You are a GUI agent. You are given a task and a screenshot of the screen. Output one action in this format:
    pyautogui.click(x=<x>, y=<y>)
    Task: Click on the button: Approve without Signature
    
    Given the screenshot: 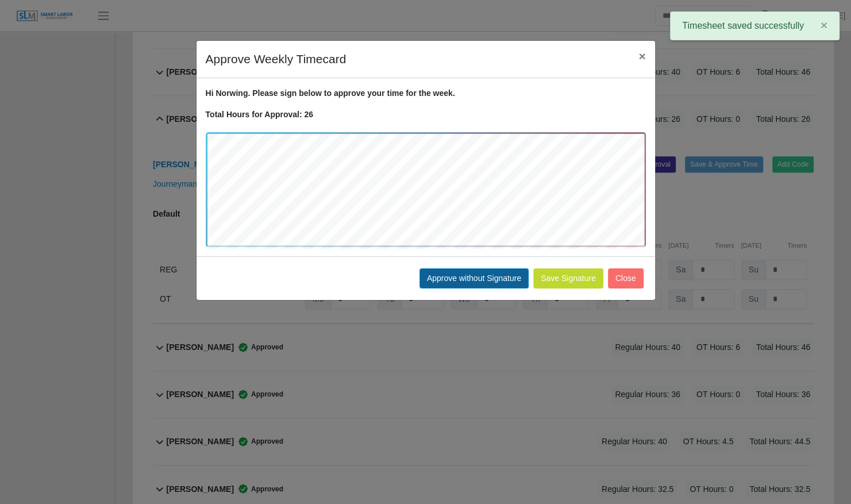 What is the action you would take?
    pyautogui.click(x=474, y=278)
    